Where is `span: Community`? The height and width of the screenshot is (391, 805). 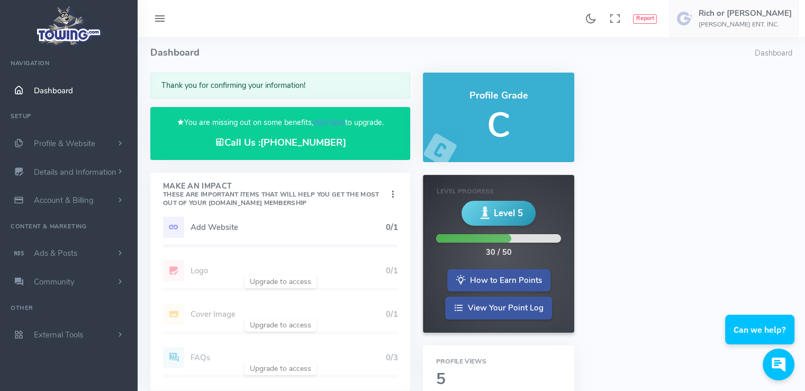
span: Community is located at coordinates (54, 282).